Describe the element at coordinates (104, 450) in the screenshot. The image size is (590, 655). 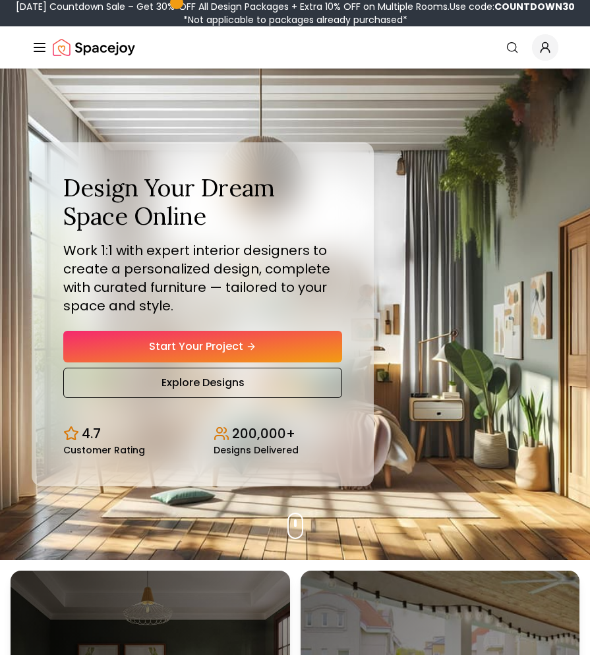
I see `small: Customer Rating` at that location.